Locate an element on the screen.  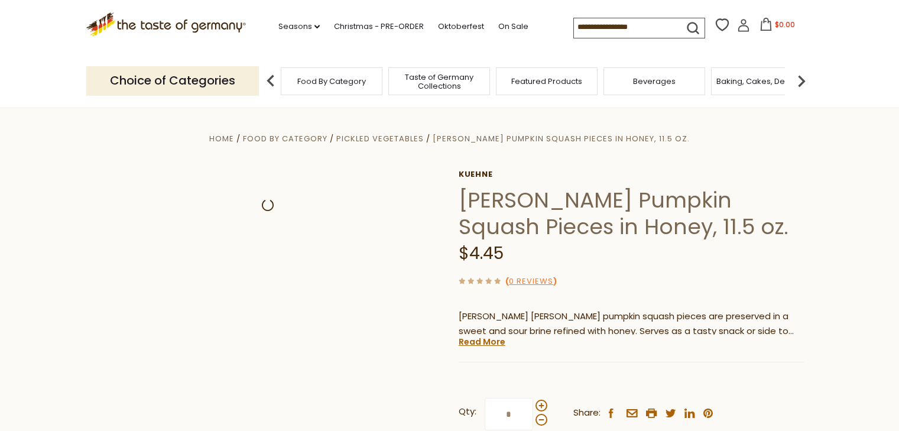
img: previous arrow is located at coordinates (271, 81).